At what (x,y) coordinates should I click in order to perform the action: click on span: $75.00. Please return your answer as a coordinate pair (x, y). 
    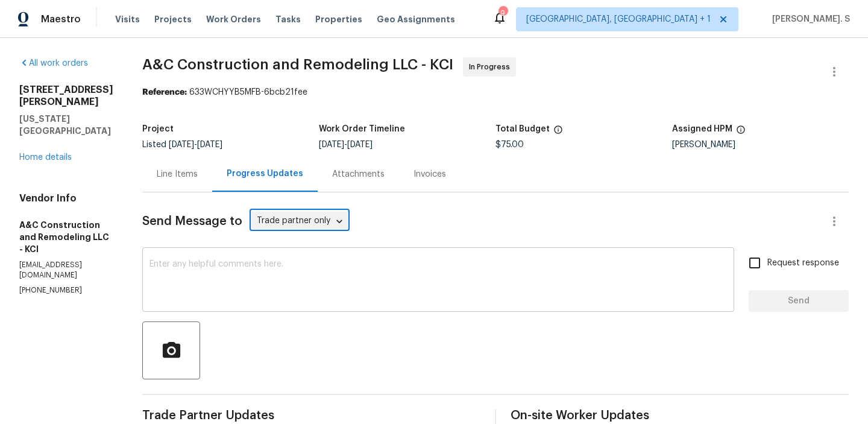
    Looking at the image, I should click on (510, 145).